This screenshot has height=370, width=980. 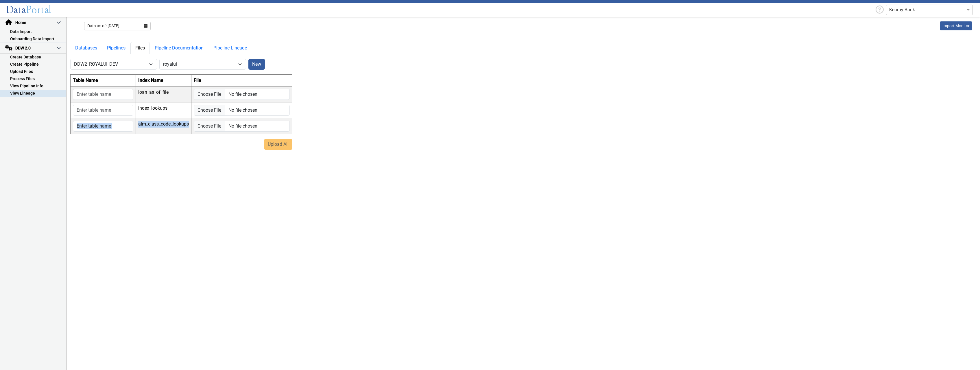 I want to click on a: Files, so click(x=140, y=48).